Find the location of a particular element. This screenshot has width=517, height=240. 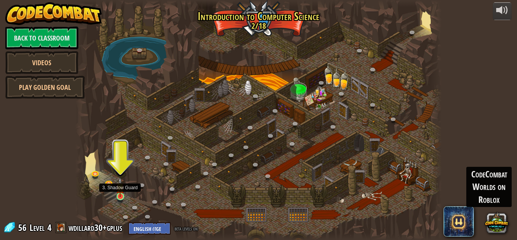

span: Level is located at coordinates (37, 227).